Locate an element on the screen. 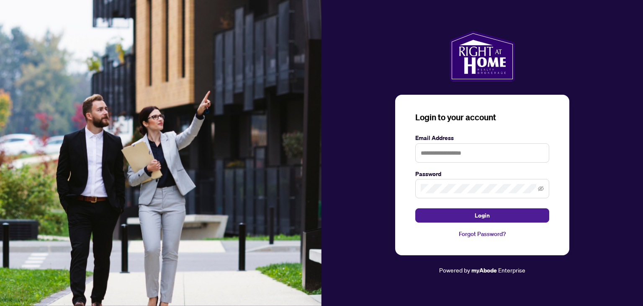 This screenshot has width=643, height=306. span: Enterprise is located at coordinates (512, 270).